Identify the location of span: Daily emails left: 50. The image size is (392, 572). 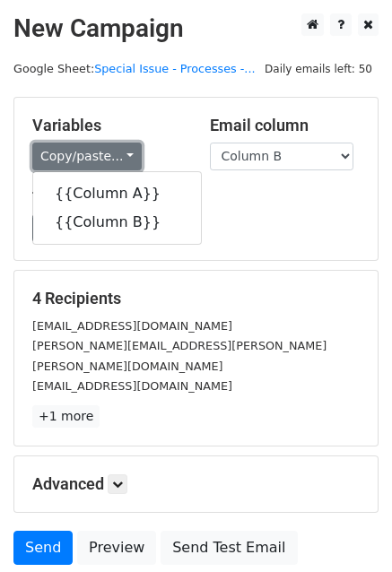
(318, 69).